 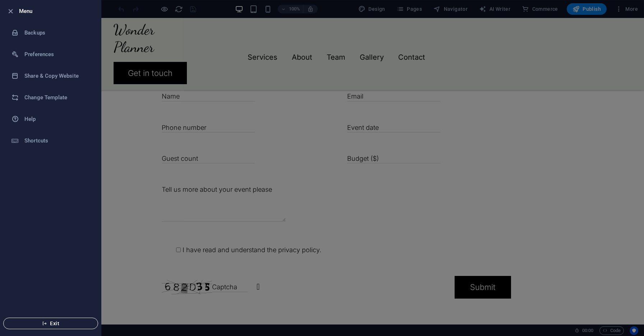 I want to click on span: Exit, so click(x=51, y=323).